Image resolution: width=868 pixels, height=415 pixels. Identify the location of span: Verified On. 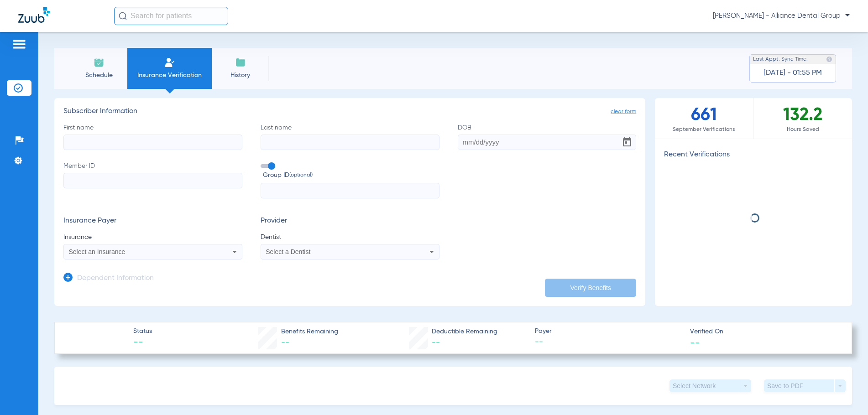
(764, 332).